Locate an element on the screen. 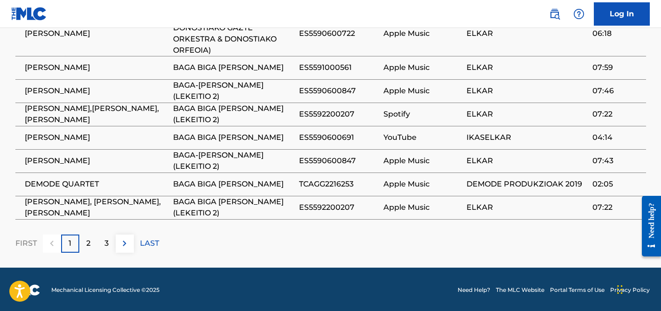 The width and height of the screenshot is (661, 311). img: search is located at coordinates (555, 14).